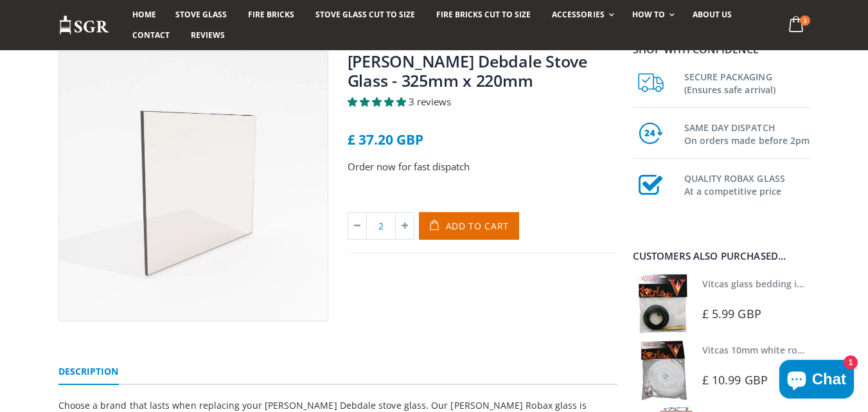 The image size is (868, 412). What do you see at coordinates (88, 372) in the screenshot?
I see `a: Description` at bounding box center [88, 372].